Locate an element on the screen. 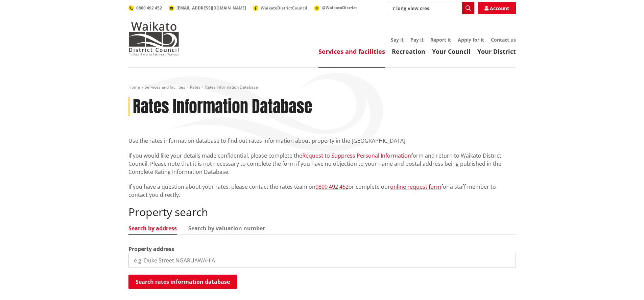 The height and width of the screenshot is (300, 644). p: Use the rates information database to find out rates information about property in the [GEOGRAPHI... is located at coordinates (322, 141).